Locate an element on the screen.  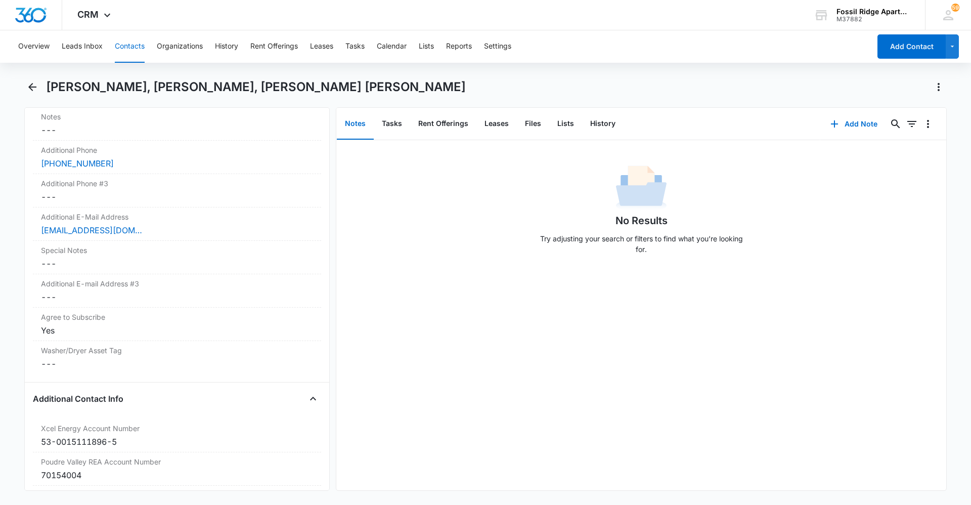
label: Washer/Dryer Asset Tag is located at coordinates (177, 350).